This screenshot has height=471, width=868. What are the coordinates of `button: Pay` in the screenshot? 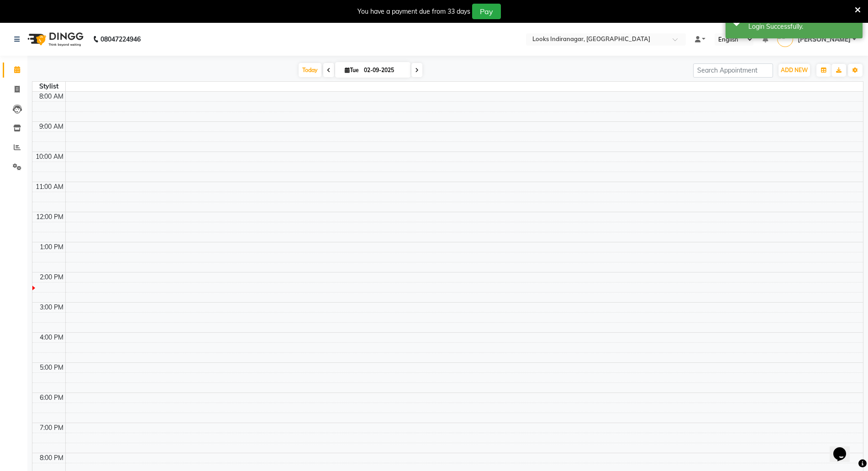 It's located at (486, 12).